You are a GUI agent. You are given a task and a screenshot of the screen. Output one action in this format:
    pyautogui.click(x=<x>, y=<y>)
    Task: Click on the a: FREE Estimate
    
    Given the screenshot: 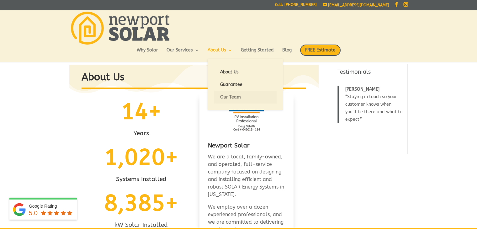 What is the action you would take?
    pyautogui.click(x=320, y=53)
    